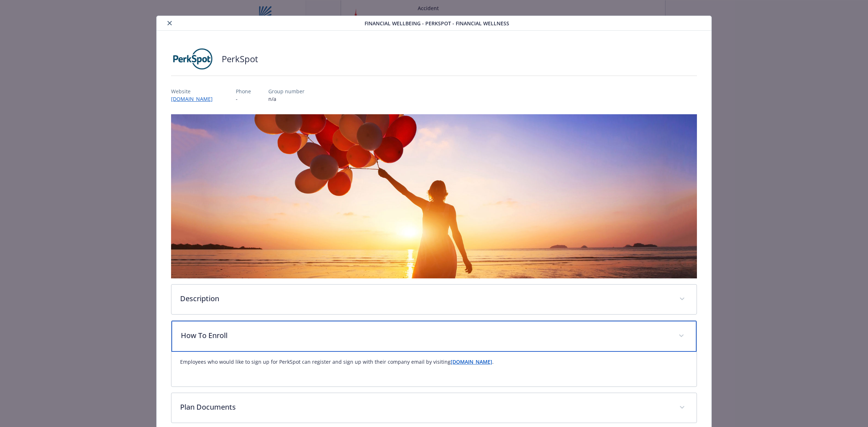 This screenshot has width=868, height=427. What do you see at coordinates (244, 91) in the screenshot?
I see `p: Phone` at bounding box center [244, 91].